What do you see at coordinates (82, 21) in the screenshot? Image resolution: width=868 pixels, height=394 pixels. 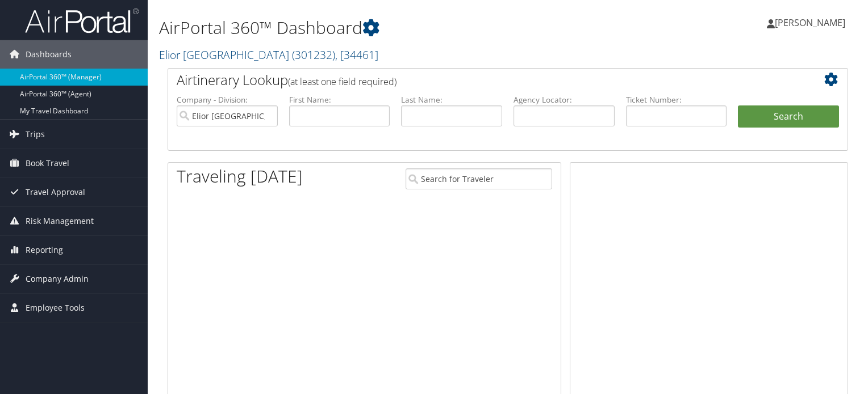 I see `img: airportal-logo.png` at bounding box center [82, 21].